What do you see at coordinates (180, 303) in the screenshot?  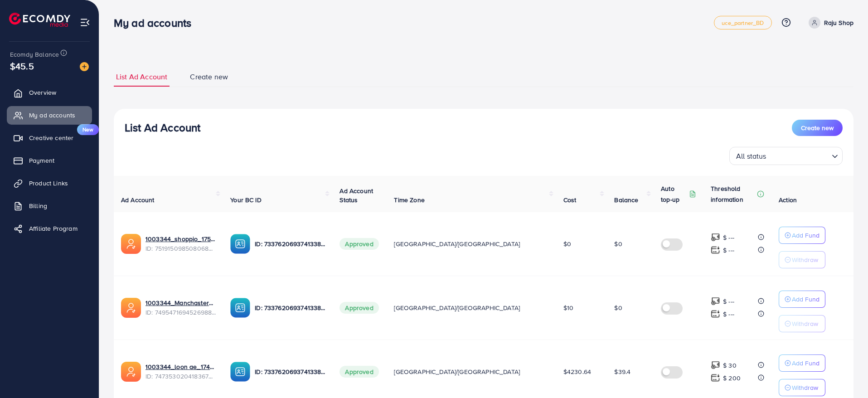 I see `a: 1003344_Manchaster_1745175503024` at bounding box center [180, 303].